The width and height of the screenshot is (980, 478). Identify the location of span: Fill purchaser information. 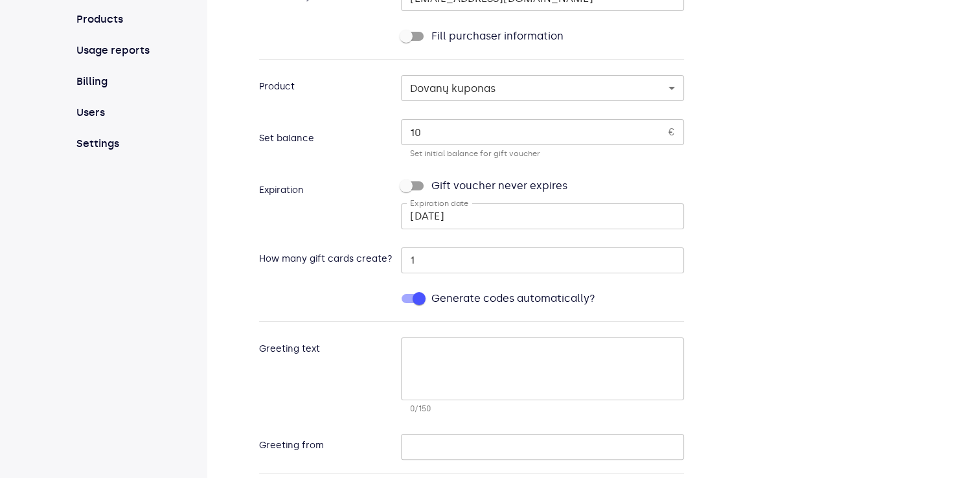
(497, 36).